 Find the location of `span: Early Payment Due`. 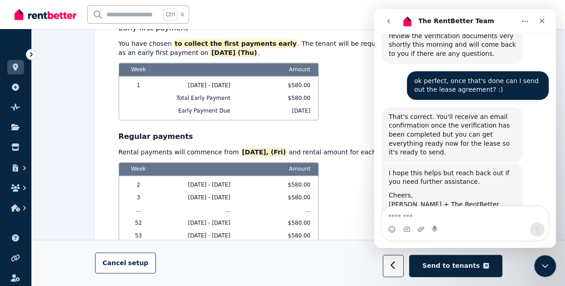

span: Early Payment Due is located at coordinates (205, 111).